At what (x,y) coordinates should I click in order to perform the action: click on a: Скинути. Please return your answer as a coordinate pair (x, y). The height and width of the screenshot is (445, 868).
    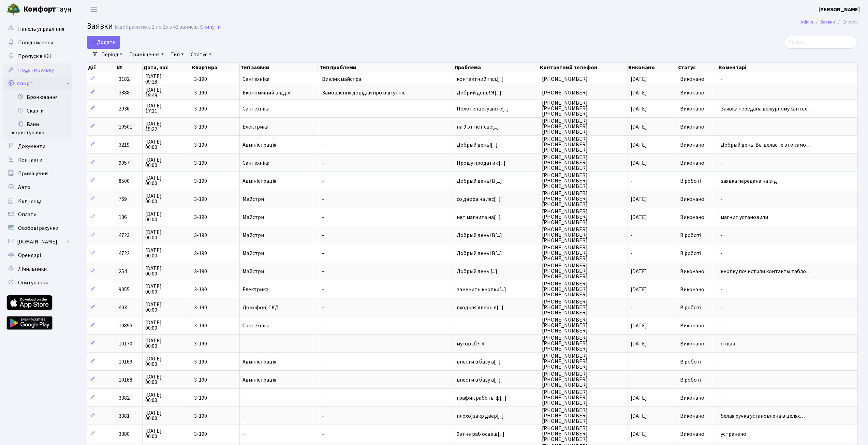
    Looking at the image, I should click on (211, 27).